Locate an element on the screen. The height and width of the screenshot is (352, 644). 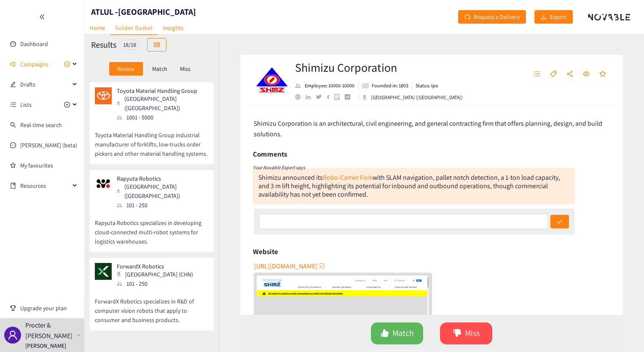
span: eye is located at coordinates (586, 74).